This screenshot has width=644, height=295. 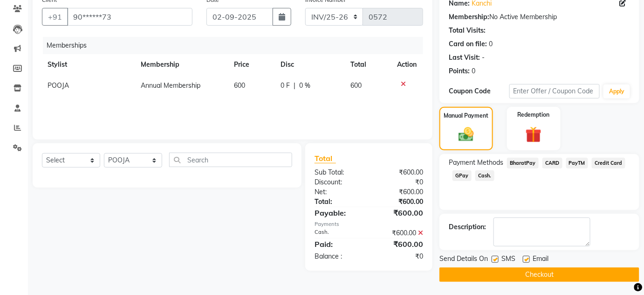 I want to click on div: No Active Membership, so click(x=539, y=17).